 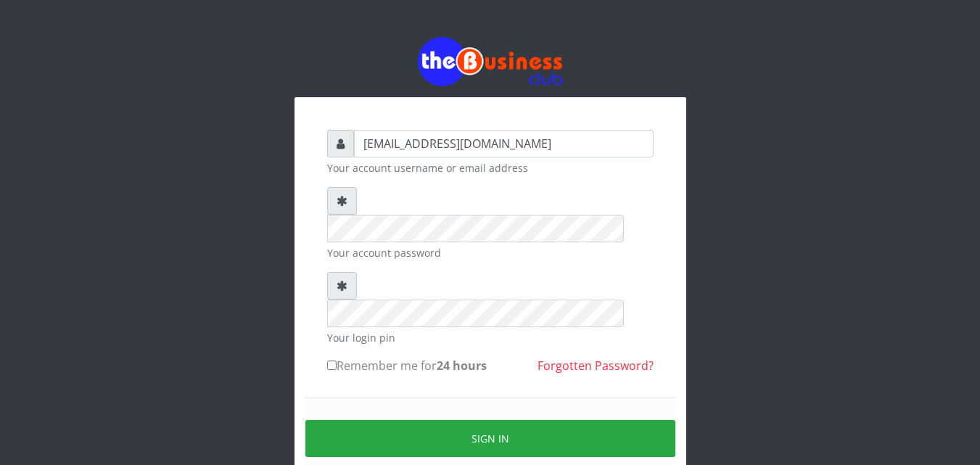 I want to click on input: Username or email address, so click(x=503, y=144).